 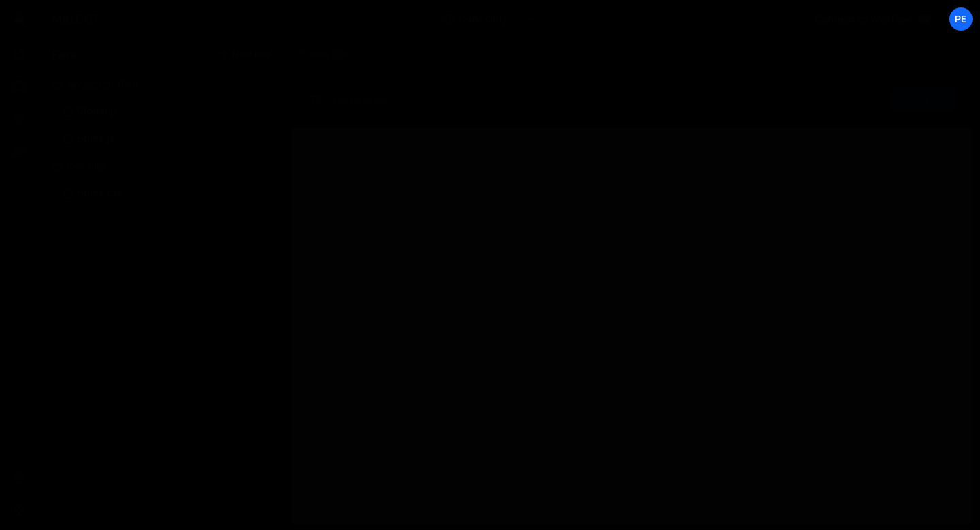 What do you see at coordinates (874, 19) in the screenshot?
I see `a: Connect to Webflow` at bounding box center [874, 19].